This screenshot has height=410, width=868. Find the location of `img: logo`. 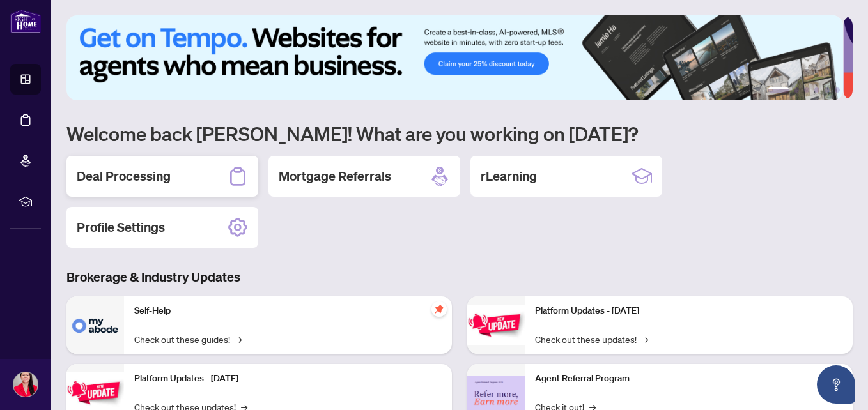

img: logo is located at coordinates (26, 21).